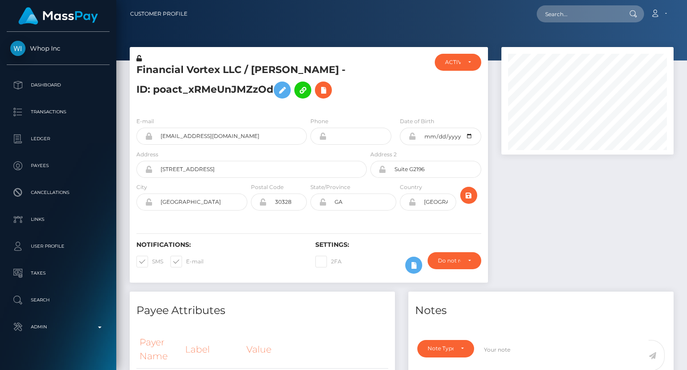 The height and width of the screenshot is (370, 687). I want to click on label: State/Province, so click(330, 187).